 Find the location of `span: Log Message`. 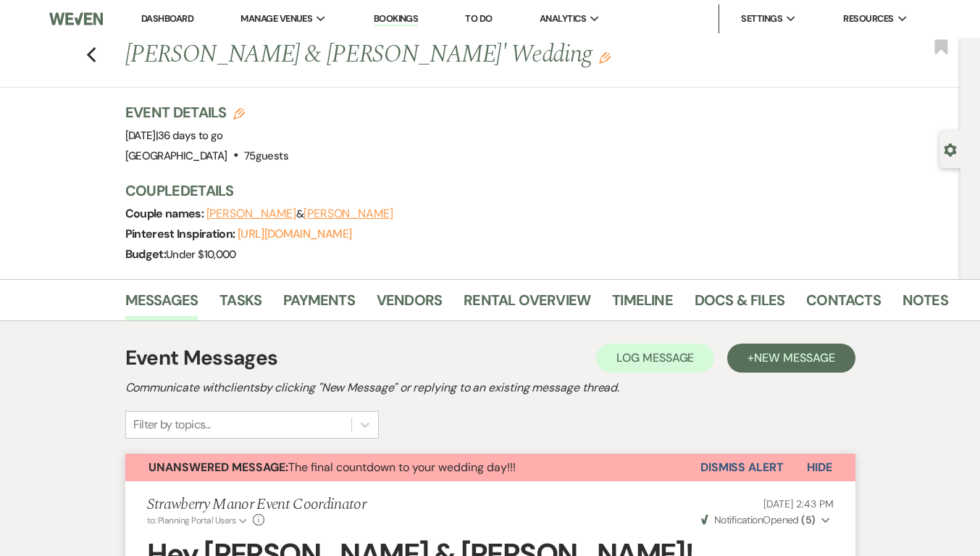

span: Log Message is located at coordinates (655, 357).